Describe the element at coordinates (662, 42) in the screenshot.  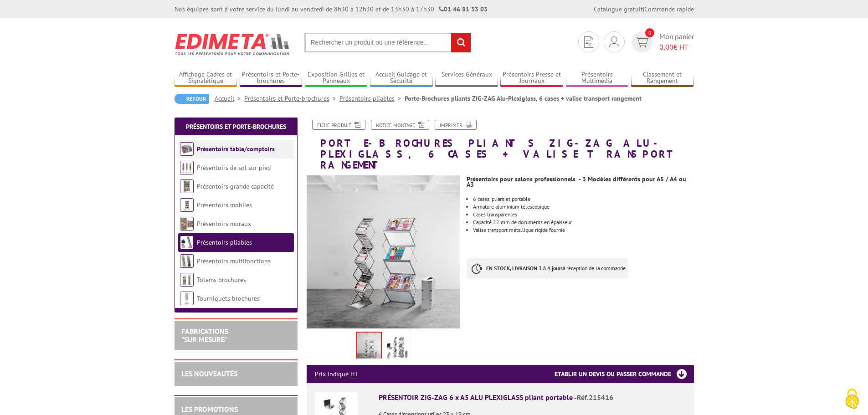
I see `a: devis rapide 0 Mon panier 0,00€ HT` at that location.